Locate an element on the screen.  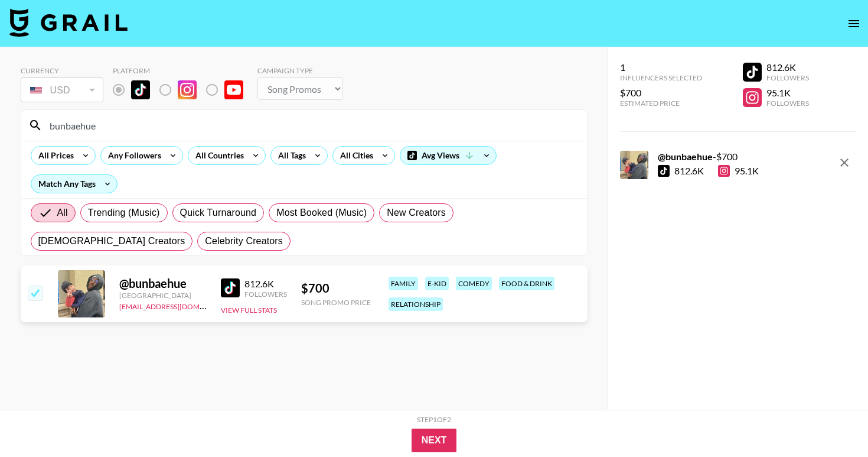
div: Song Promo Price is located at coordinates (336, 302).